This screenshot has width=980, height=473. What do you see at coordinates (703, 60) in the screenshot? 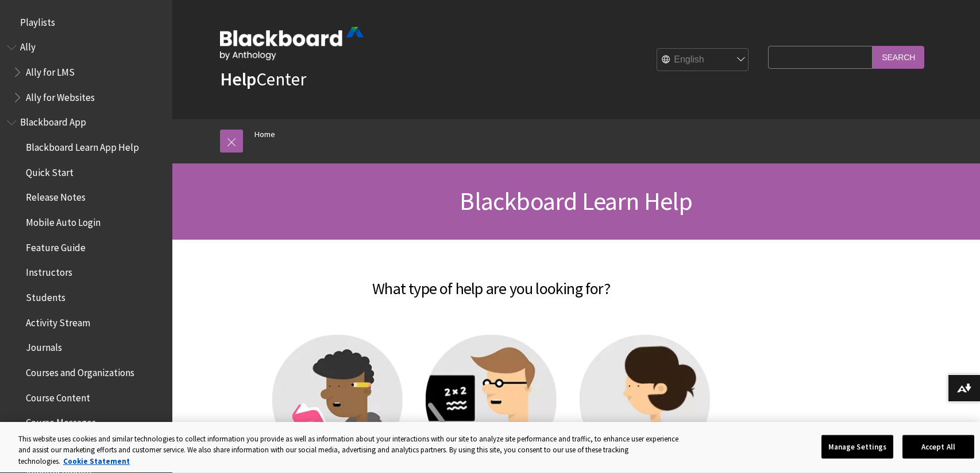
I see `select: Site Language Selector` at bounding box center [703, 60].